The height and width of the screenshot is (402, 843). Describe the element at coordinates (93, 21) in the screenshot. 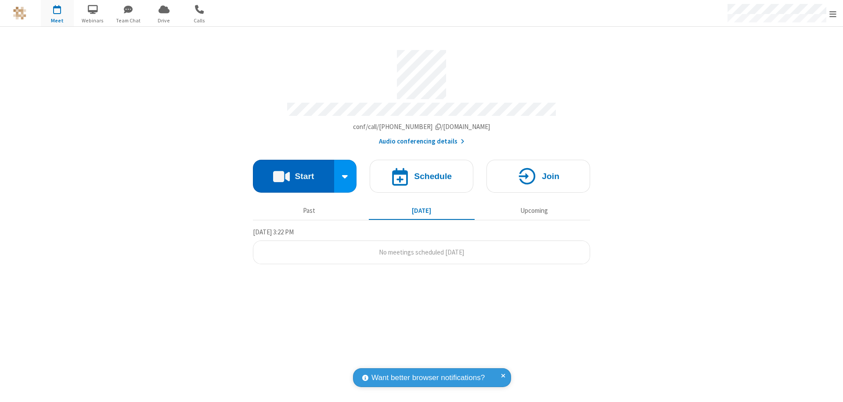

I see `span: Webinars` at that location.